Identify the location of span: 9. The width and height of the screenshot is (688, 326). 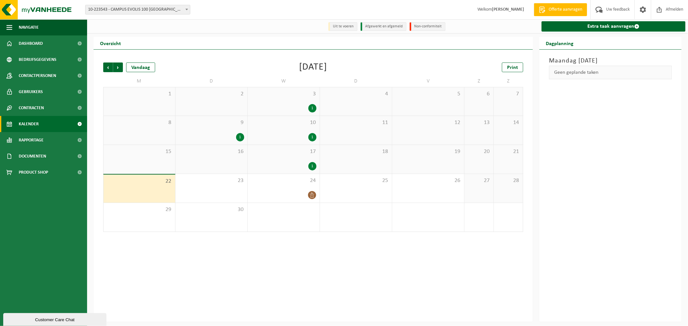
(211, 123).